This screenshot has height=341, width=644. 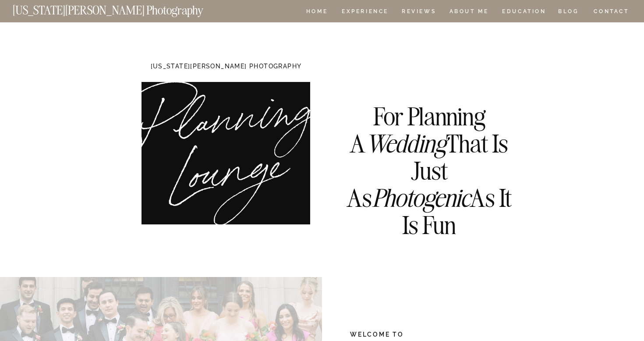 I want to click on nav: BLOG, so click(x=569, y=12).